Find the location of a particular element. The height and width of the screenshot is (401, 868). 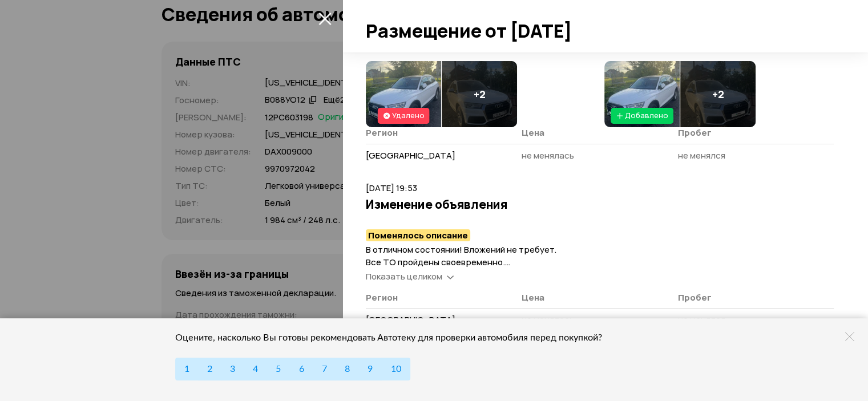

span: 3 is located at coordinates (232, 369).